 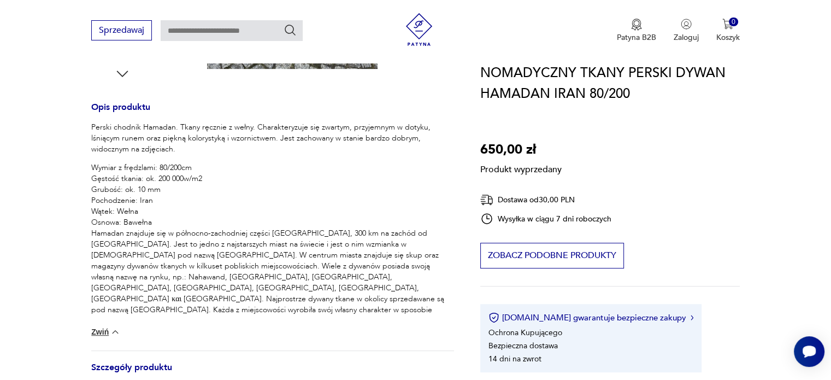 What do you see at coordinates (546, 218) in the screenshot?
I see `div: Wysyłka w ciągu 7 dni roboczych` at bounding box center [546, 218].